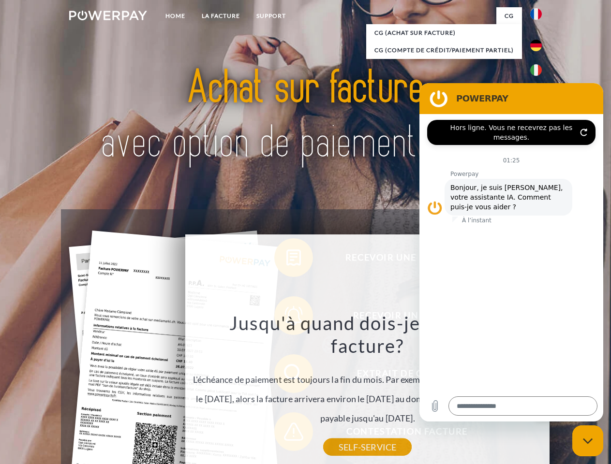 This screenshot has height=464, width=611. What do you see at coordinates (536, 45) in the screenshot?
I see `img: de` at bounding box center [536, 45].